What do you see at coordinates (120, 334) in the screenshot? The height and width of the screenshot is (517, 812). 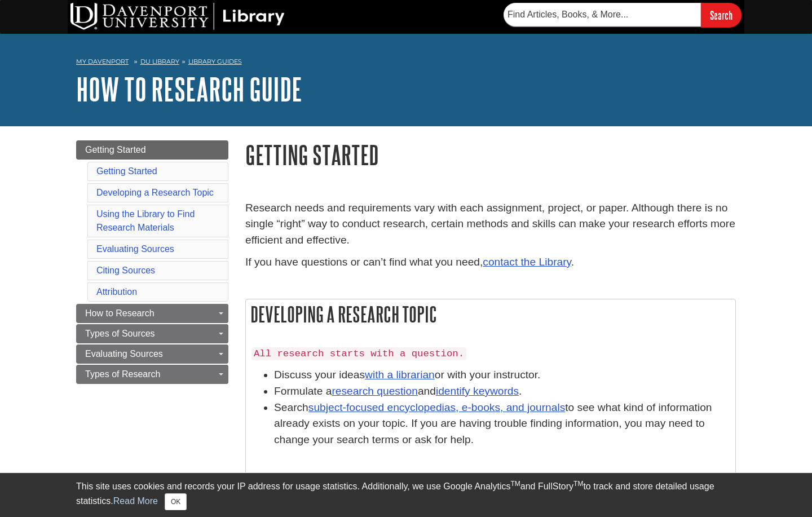 I see `span: Types of Sources` at bounding box center [120, 334].